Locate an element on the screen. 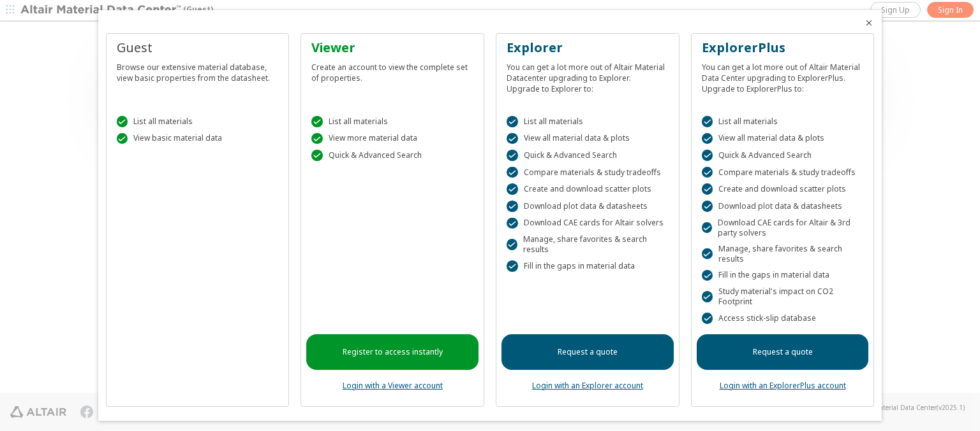 Image resolution: width=980 pixels, height=431 pixels. div: Study material's impact on CO2 Footprint is located at coordinates (783, 297).